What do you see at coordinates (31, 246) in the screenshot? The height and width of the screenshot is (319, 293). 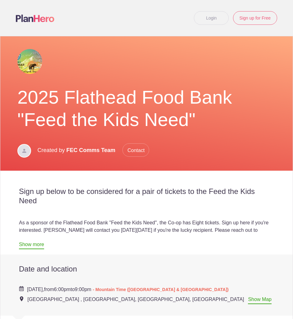 I see `a: Show more` at bounding box center [31, 246].